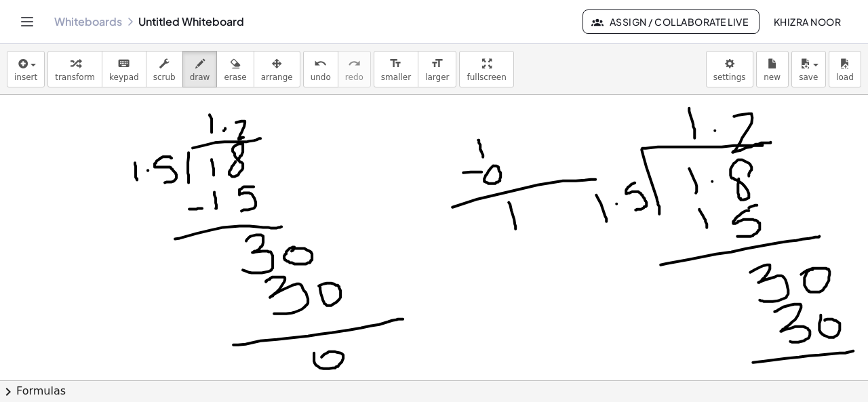 Image resolution: width=868 pixels, height=402 pixels. What do you see at coordinates (235, 69) in the screenshot?
I see `button: erase` at bounding box center [235, 69].